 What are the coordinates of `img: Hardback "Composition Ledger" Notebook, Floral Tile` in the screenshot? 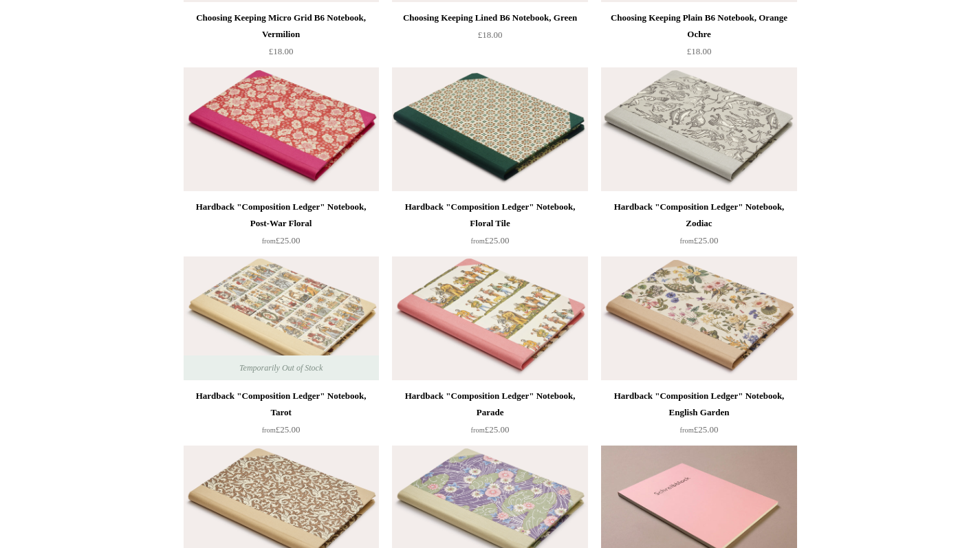 It's located at (490, 129).